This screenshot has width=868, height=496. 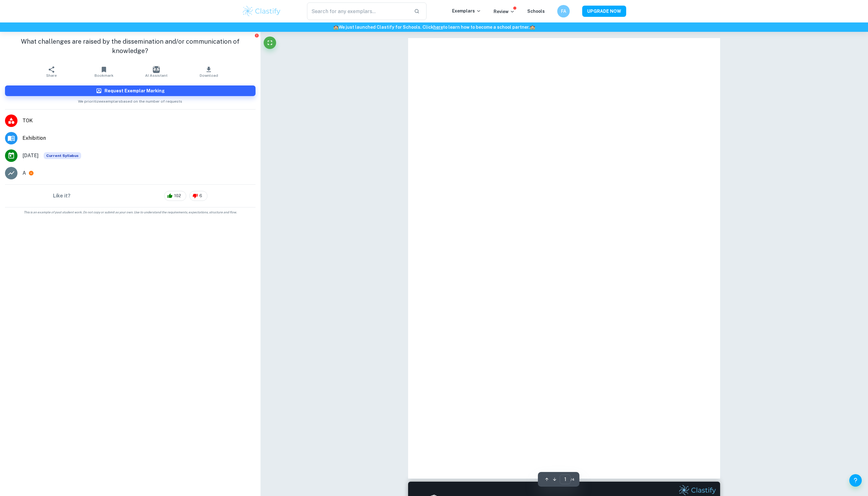 I want to click on span: 6, so click(x=201, y=196).